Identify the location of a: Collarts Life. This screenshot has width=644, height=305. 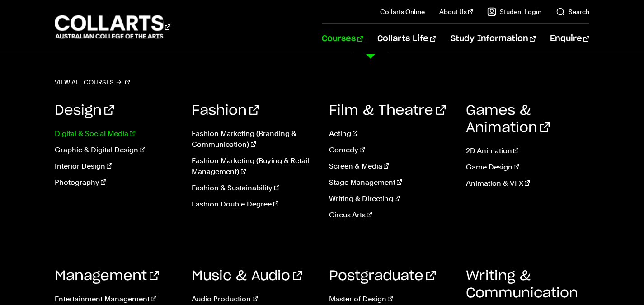
(406, 39).